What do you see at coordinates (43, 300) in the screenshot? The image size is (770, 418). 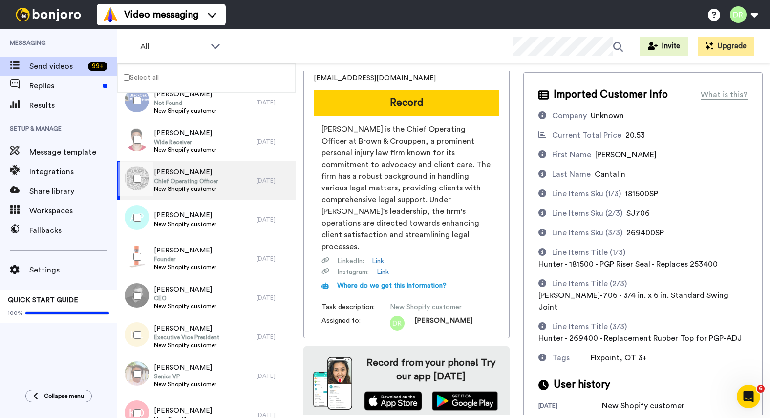 I see `span: QUICK START GUIDE` at bounding box center [43, 300].